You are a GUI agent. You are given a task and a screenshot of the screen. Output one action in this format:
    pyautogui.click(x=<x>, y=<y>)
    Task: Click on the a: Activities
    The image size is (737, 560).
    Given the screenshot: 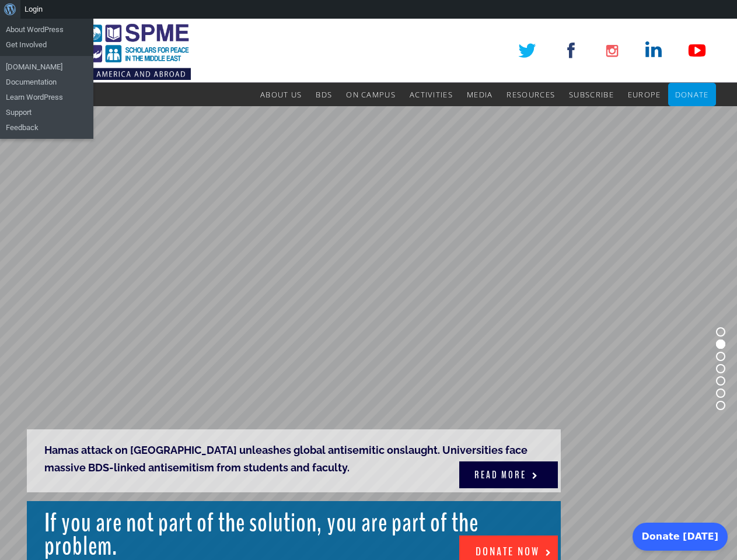 What is the action you would take?
    pyautogui.click(x=431, y=95)
    